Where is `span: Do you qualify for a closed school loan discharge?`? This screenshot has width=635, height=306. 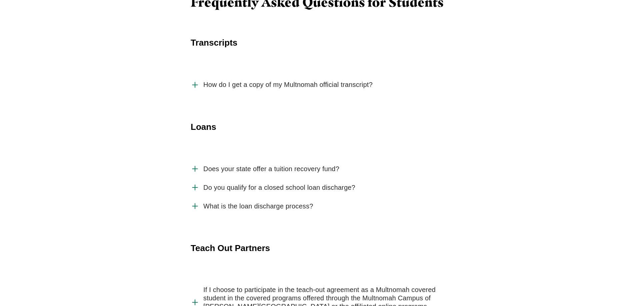 span: Do you qualify for a closed school loan discharge? is located at coordinates (279, 188).